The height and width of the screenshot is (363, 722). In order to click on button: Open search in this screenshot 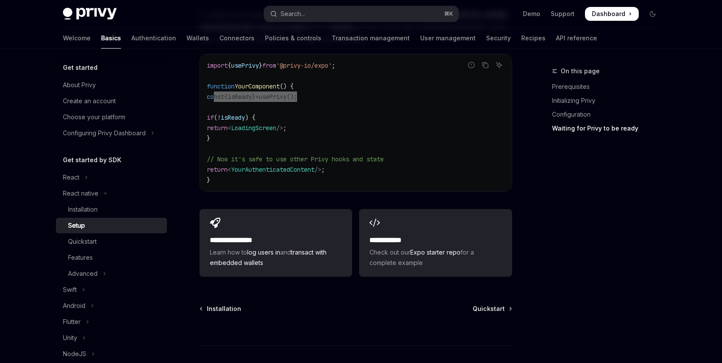, I will do `click(361, 14)`.